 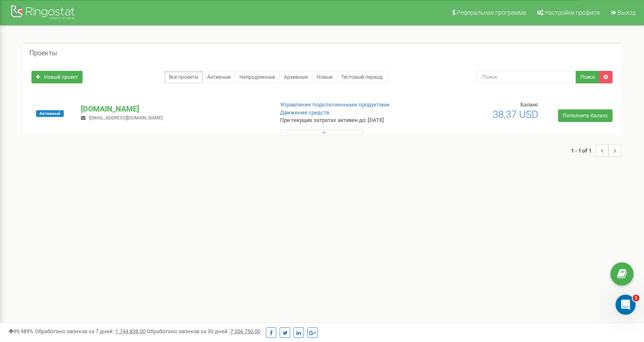 What do you see at coordinates (587, 77) in the screenshot?
I see `button: Поиск` at bounding box center [587, 77].